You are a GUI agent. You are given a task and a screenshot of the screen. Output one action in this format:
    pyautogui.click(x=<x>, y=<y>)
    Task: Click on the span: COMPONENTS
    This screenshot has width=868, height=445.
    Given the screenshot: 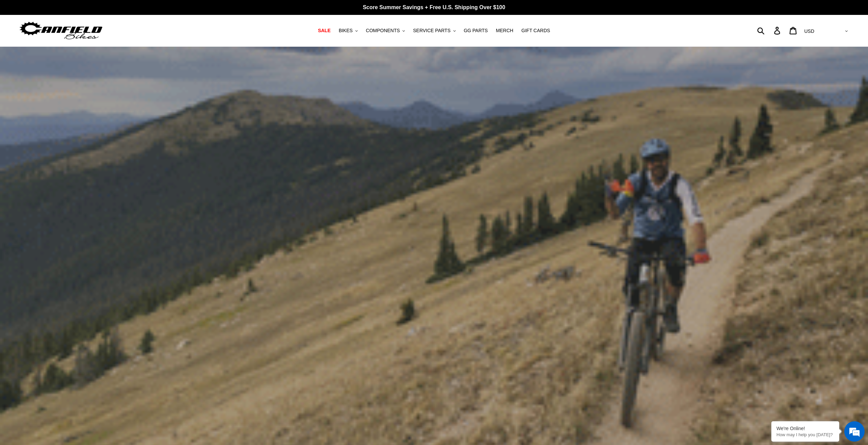 What is the action you would take?
    pyautogui.click(x=383, y=31)
    